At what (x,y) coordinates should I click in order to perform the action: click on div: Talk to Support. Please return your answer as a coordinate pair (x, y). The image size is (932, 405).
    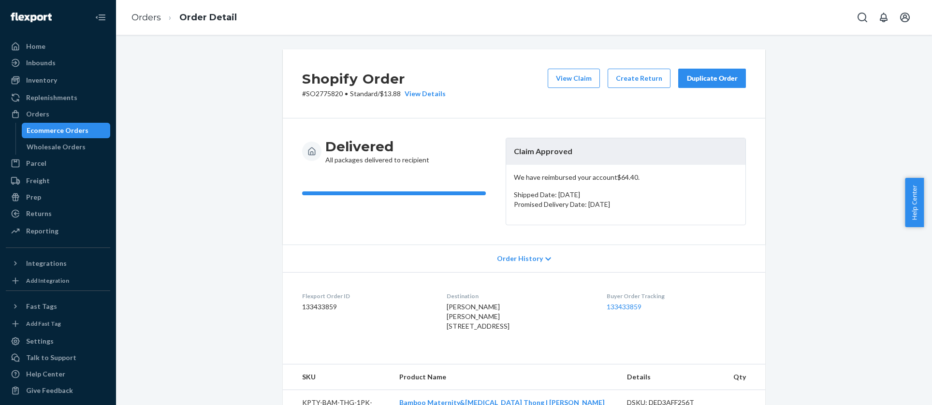
    Looking at the image, I should click on (51, 358).